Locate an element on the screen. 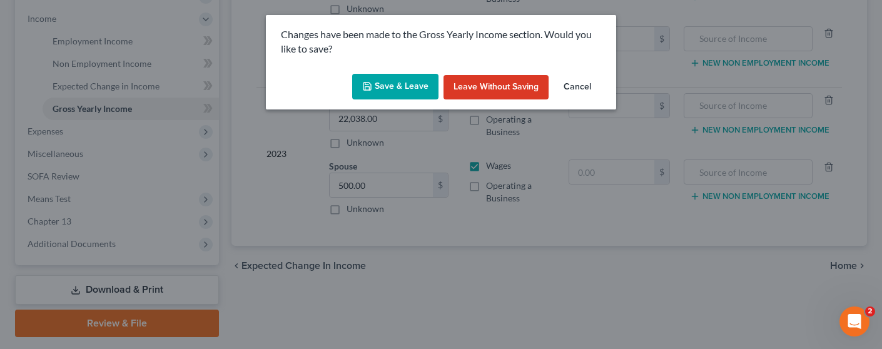  button: Cancel is located at coordinates (577, 88).